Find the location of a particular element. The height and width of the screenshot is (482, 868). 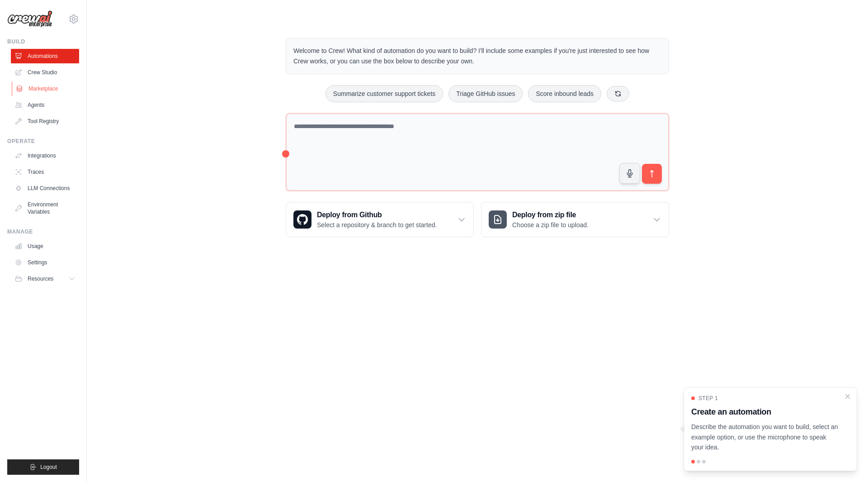

a: Agents is located at coordinates (45, 105).